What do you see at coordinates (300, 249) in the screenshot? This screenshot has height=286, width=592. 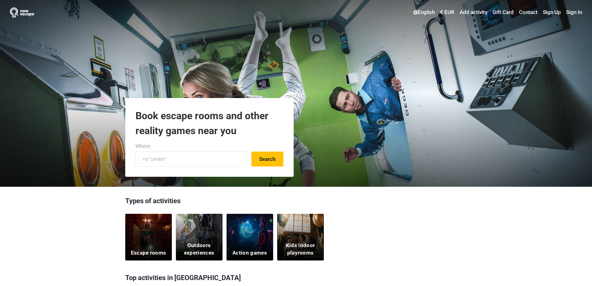 I see `h5: Kids indoor playrooms` at bounding box center [300, 249].